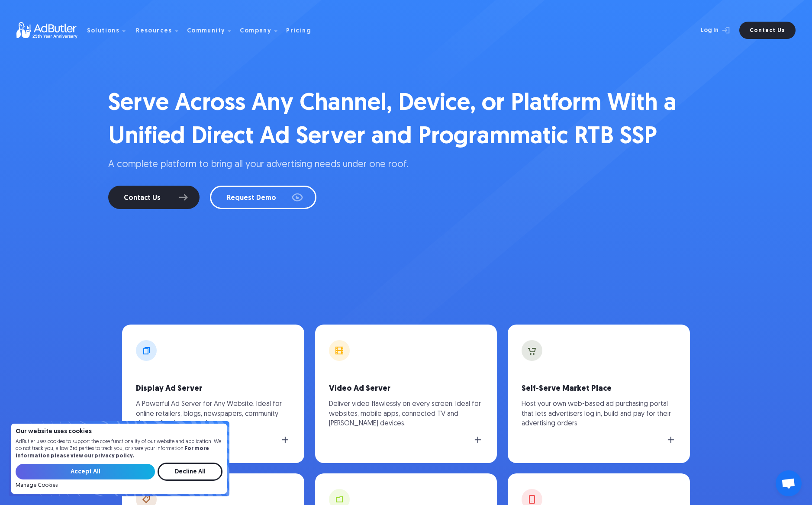 The width and height of the screenshot is (812, 505). What do you see at coordinates (119, 432) in the screenshot?
I see `h4: Our website uses cookies` at bounding box center [119, 432].